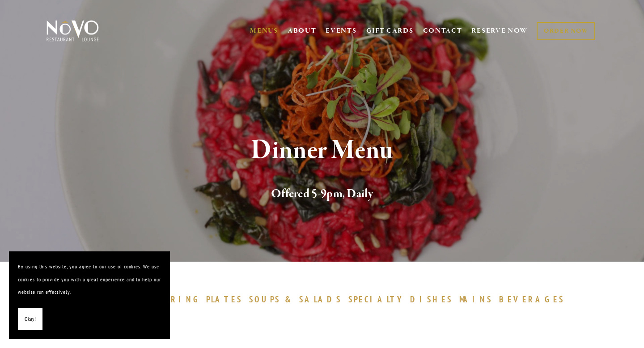 The image size is (644, 348). What do you see at coordinates (476, 299) in the screenshot?
I see `span: MAINS` at bounding box center [476, 299].